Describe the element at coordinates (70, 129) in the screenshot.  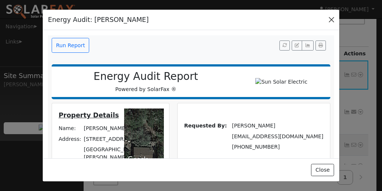
I see `td: Name:` at that location.